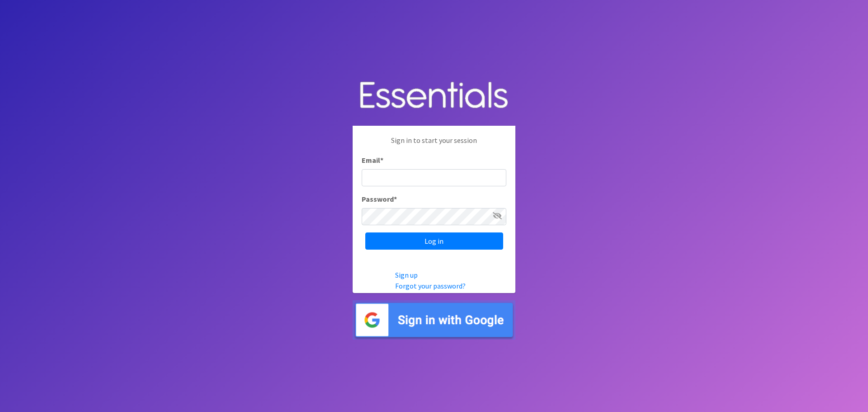 The height and width of the screenshot is (412, 868). Describe the element at coordinates (434, 145) in the screenshot. I see `p: Sign in to start your session` at that location.